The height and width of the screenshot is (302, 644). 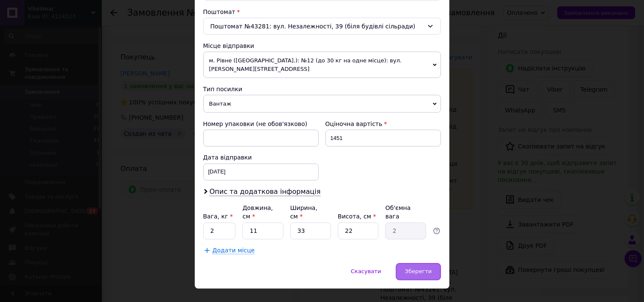 What do you see at coordinates (418, 272) in the screenshot?
I see `span: Зберегти` at bounding box center [418, 272].